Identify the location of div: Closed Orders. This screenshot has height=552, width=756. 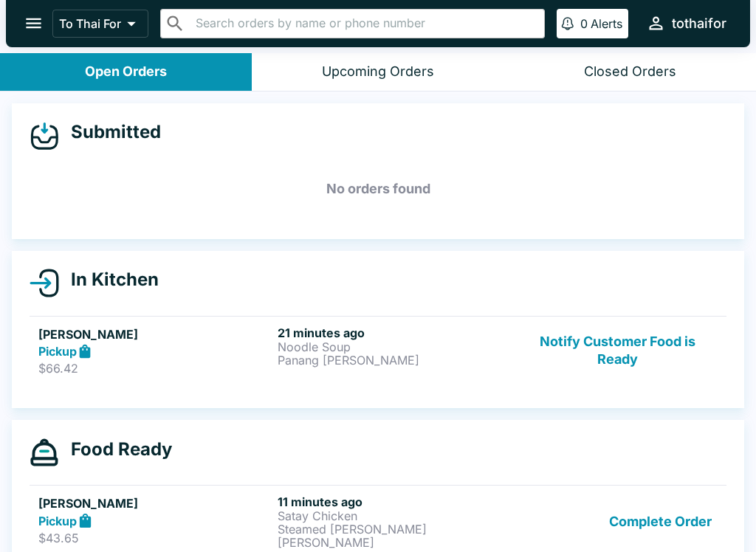
(630, 72).